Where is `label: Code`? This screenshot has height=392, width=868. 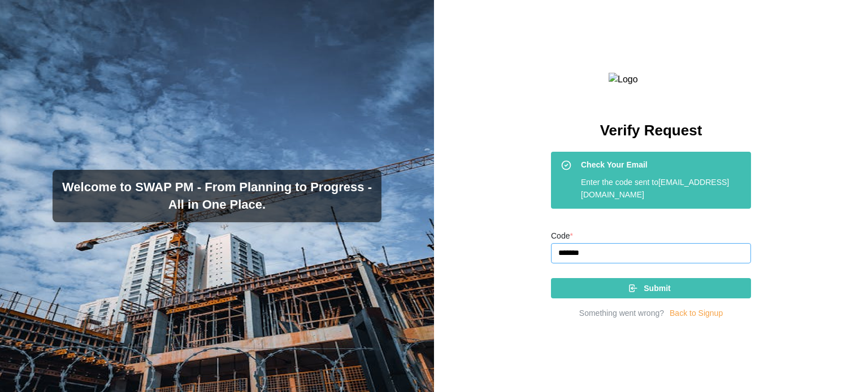 label: Code is located at coordinates (562, 237).